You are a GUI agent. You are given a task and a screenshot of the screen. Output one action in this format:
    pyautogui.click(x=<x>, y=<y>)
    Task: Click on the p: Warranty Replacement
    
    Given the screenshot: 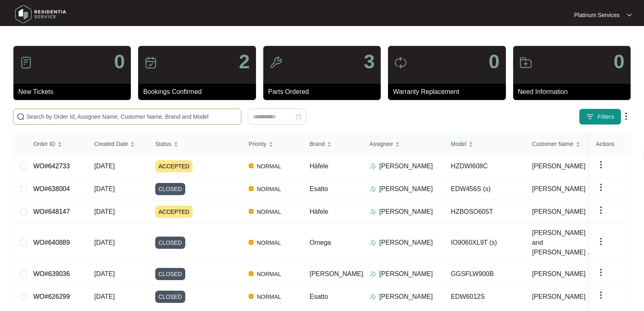 What is the action you would take?
    pyautogui.click(x=449, y=92)
    